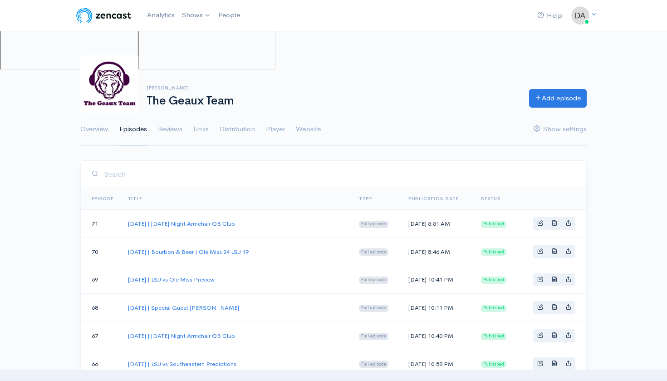  I want to click on a: Add episode, so click(558, 98).